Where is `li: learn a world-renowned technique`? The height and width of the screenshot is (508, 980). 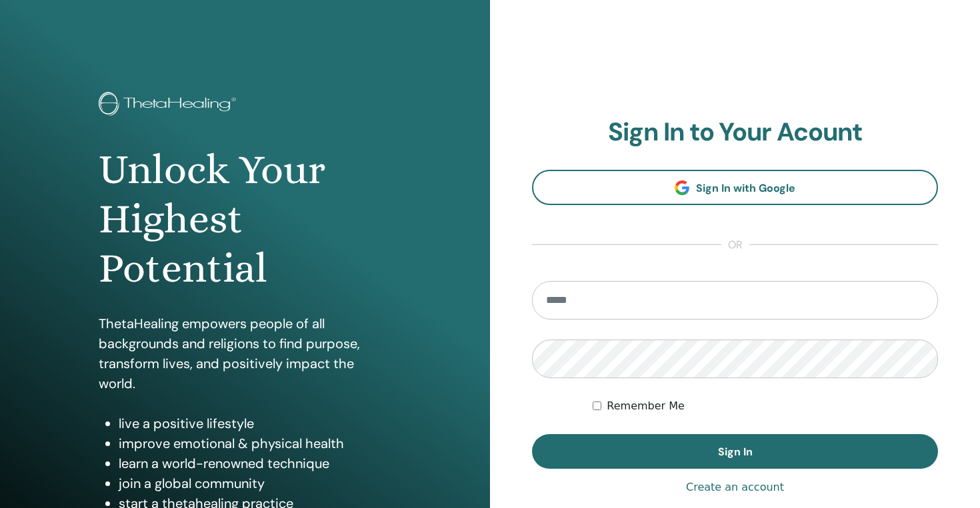
li: learn a world-renowned technique is located at coordinates (256, 464).